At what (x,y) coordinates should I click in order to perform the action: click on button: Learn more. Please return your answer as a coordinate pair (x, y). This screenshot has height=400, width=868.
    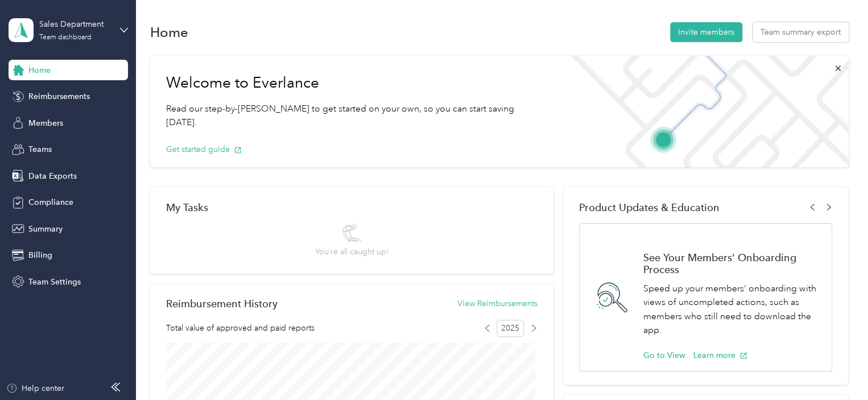
    Looking at the image, I should click on (720, 355).